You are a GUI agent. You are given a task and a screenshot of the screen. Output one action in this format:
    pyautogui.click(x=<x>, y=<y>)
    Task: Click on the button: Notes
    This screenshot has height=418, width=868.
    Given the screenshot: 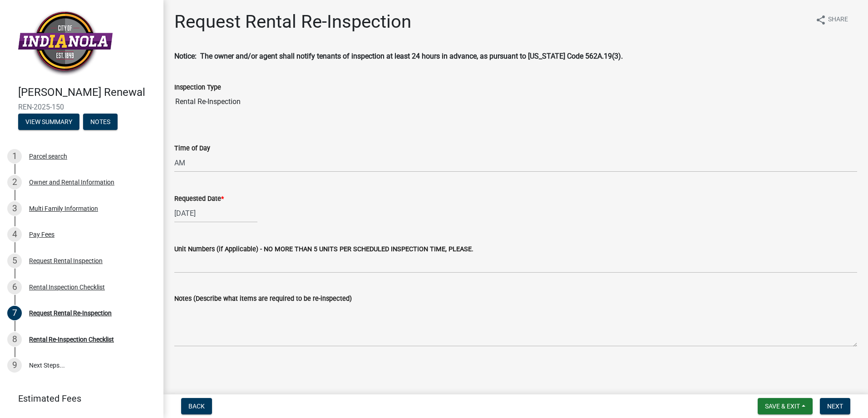 What is the action you would take?
    pyautogui.click(x=100, y=122)
    